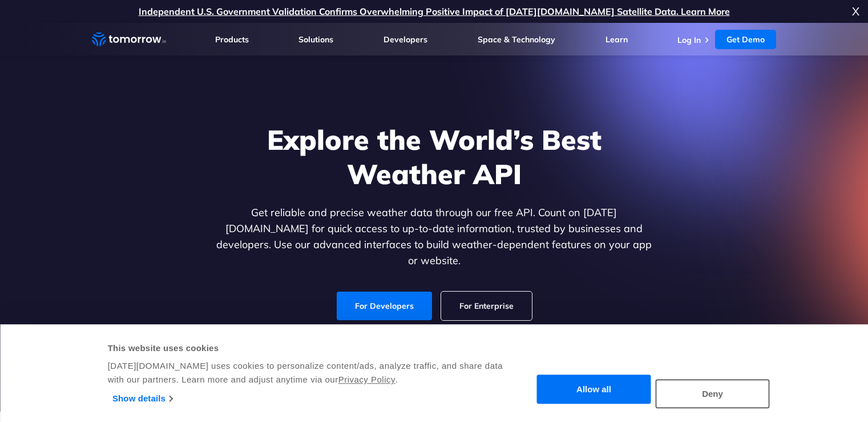  I want to click on button: Allow all, so click(594, 389).